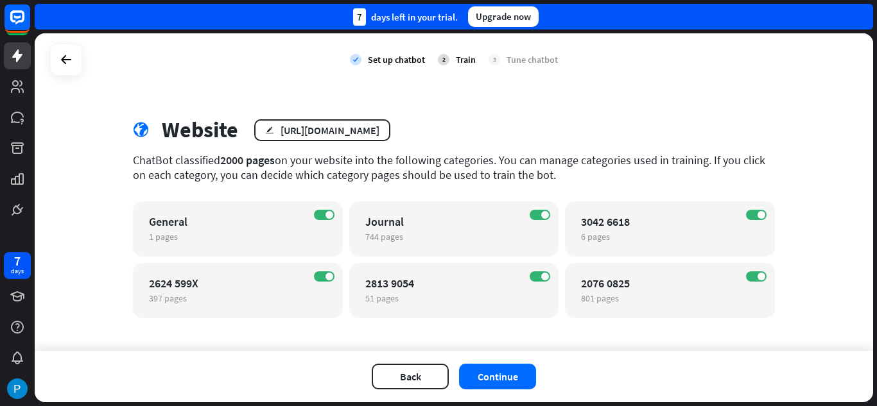 The width and height of the screenshot is (877, 406). What do you see at coordinates (658, 283) in the screenshot?
I see `div: 2076 0825` at bounding box center [658, 283].